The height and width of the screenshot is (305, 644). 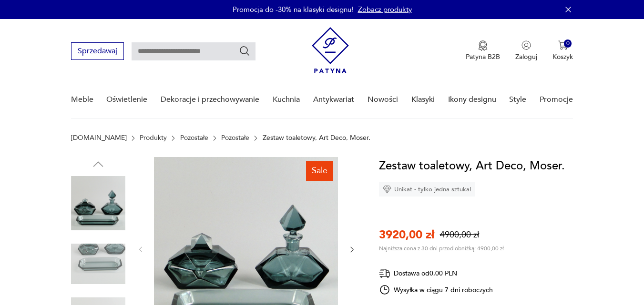 What do you see at coordinates (210, 100) in the screenshot?
I see `a: Dekoracje i przechowywanie` at bounding box center [210, 100].